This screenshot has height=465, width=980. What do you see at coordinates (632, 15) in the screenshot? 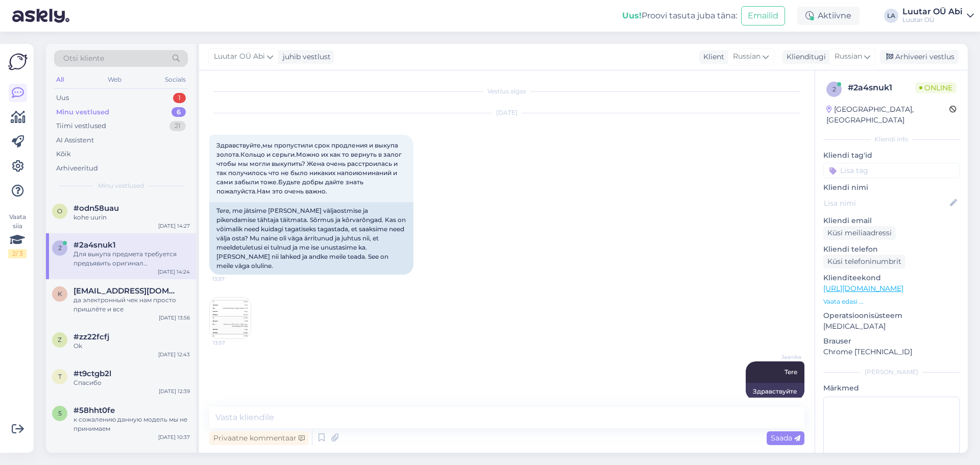
I see `b: Uus!` at bounding box center [632, 15].